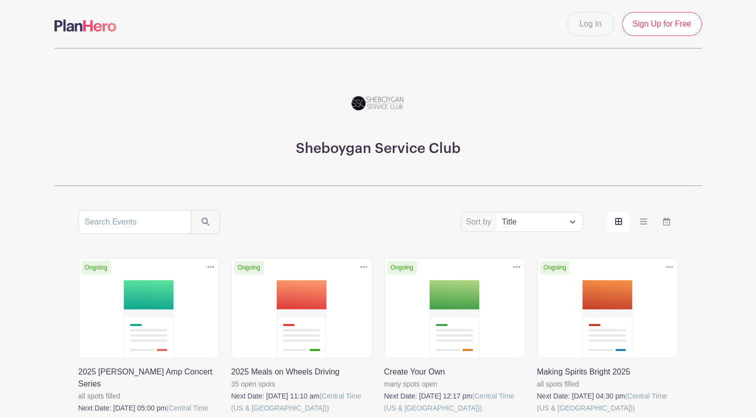 The width and height of the screenshot is (756, 417). Describe the element at coordinates (643, 222) in the screenshot. I see `div: order and view` at that location.